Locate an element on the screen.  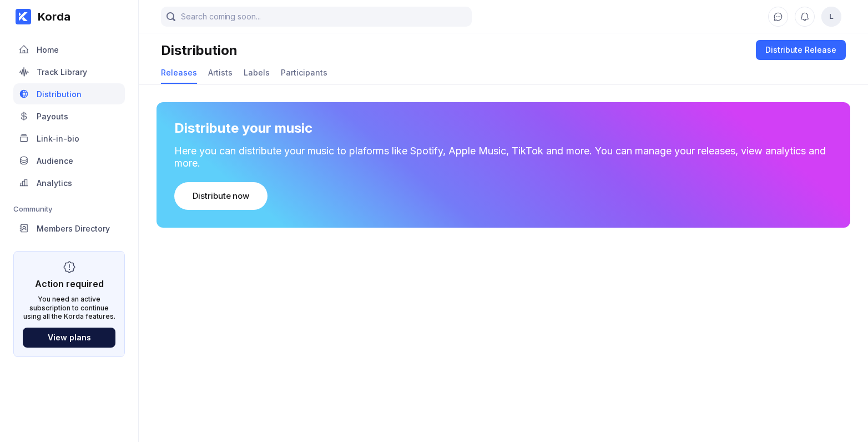
div: Korda is located at coordinates (51, 17).